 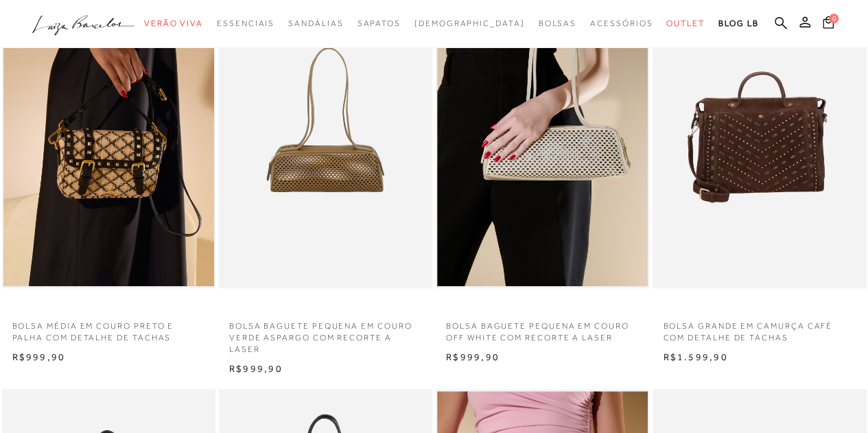 I want to click on p: BOLSA BAGUETE PEQUENA EM COURO VERDE ASPARGO COM RECORTE A LASER, so click(x=325, y=333).